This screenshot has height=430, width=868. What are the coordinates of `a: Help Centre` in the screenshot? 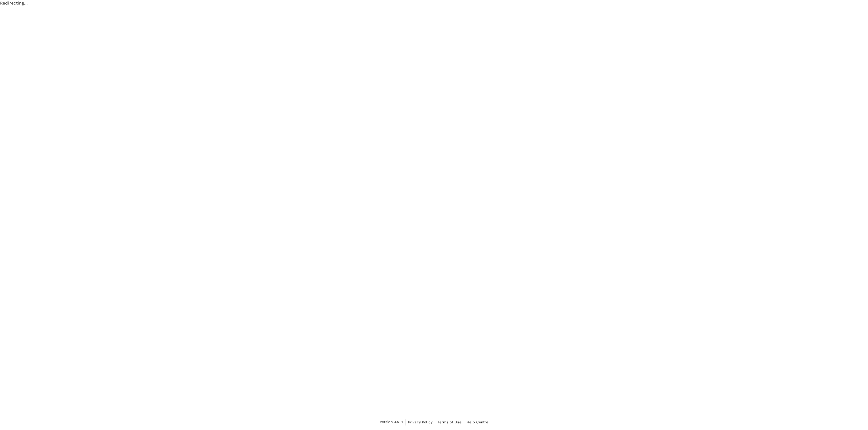 It's located at (477, 423).